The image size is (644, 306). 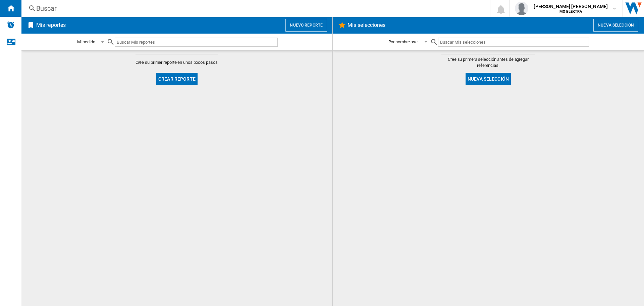 What do you see at coordinates (513, 42) in the screenshot?
I see `input: Buscar Mis selecciones` at bounding box center [513, 42].